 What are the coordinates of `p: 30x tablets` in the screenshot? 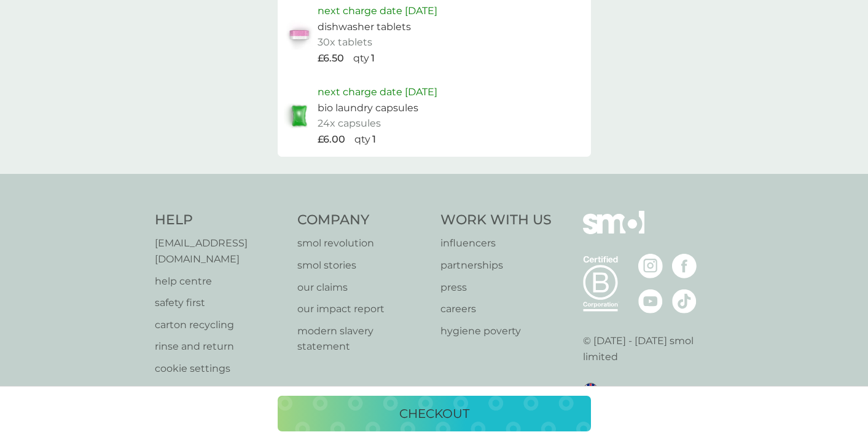 It's located at (345, 43).